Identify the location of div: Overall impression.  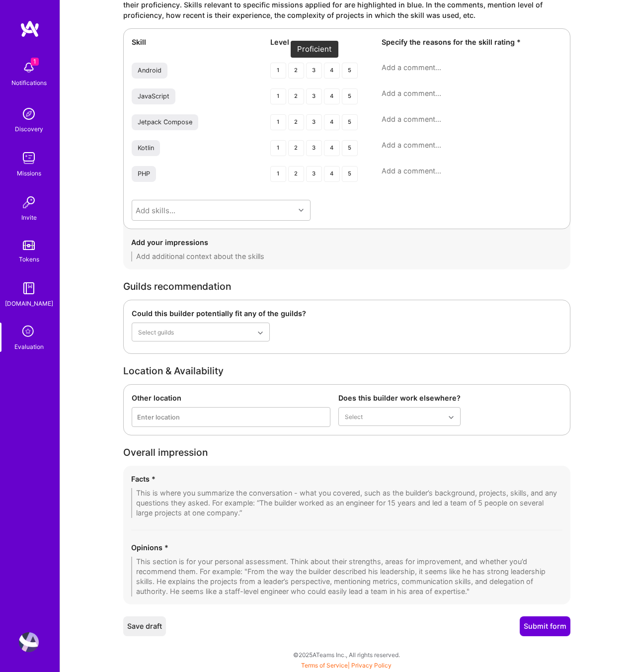
(347, 452).